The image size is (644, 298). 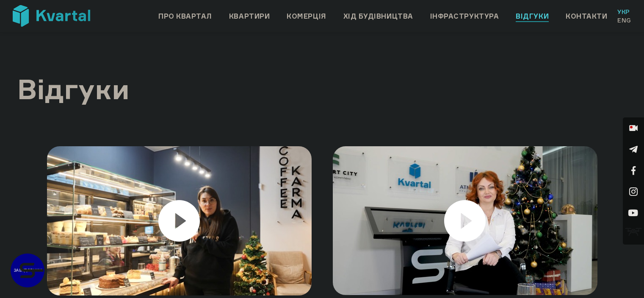 What do you see at coordinates (185, 16) in the screenshot?
I see `a: Про квартал` at bounding box center [185, 16].